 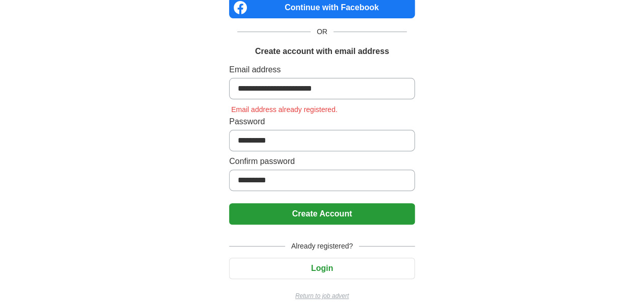 What do you see at coordinates (284, 110) in the screenshot?
I see `span: Email address already registered.` at bounding box center [284, 110].